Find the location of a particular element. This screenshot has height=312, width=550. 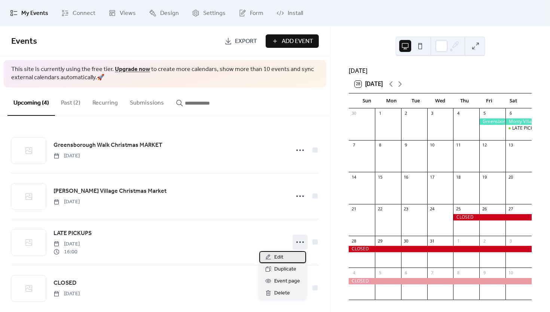

span: Connect is located at coordinates (84, 13).